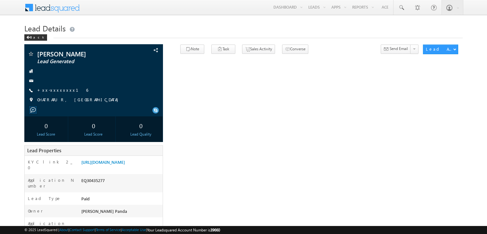 Image resolution: width=487 pixels, height=234 pixels. I want to click on span: Lead Properties, so click(44, 150).